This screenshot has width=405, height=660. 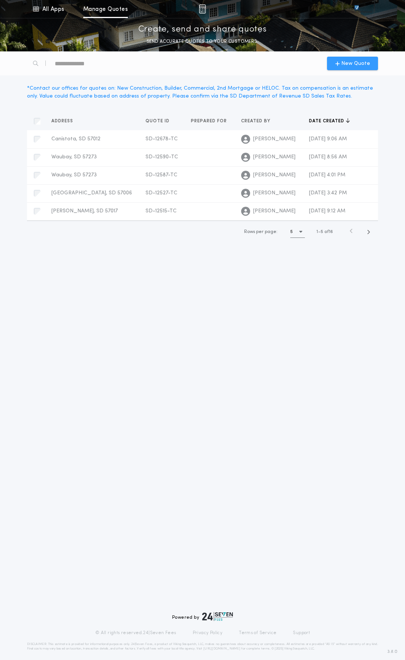 What do you see at coordinates (76, 139) in the screenshot?
I see `span: Canistota, SD 57012` at bounding box center [76, 139].